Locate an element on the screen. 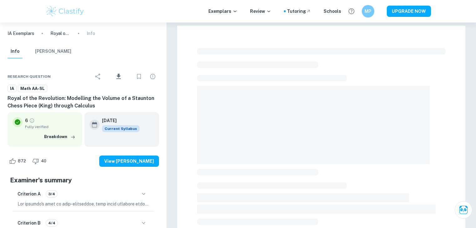  a: Clastify logo is located at coordinates (65, 11).